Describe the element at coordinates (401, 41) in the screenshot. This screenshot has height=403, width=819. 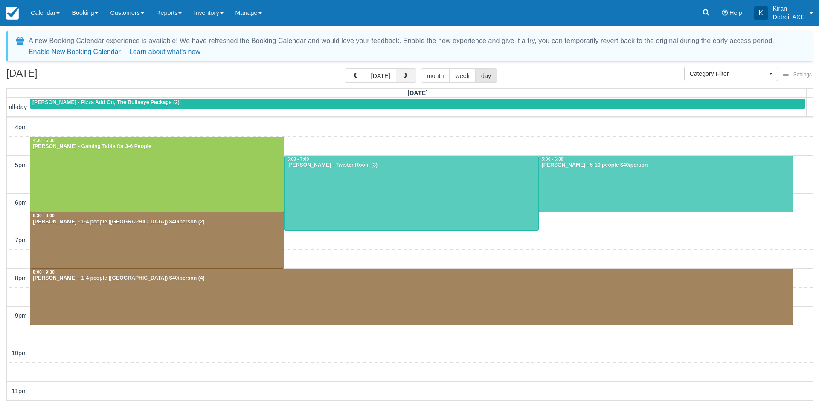
I see `div: A new Booking Calendar experience is available! We have refreshed the Booking Calendar and would ...` at that location.